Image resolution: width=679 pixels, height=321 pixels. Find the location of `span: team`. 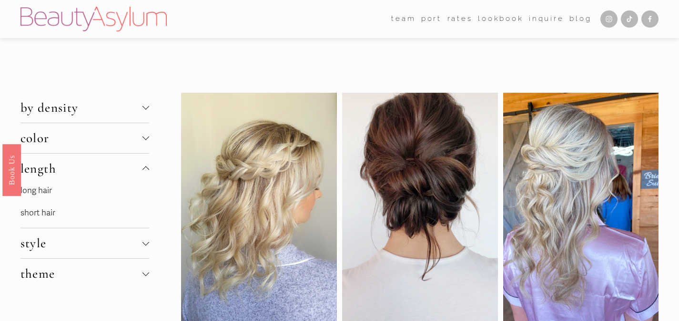

span: team is located at coordinates (403, 19).